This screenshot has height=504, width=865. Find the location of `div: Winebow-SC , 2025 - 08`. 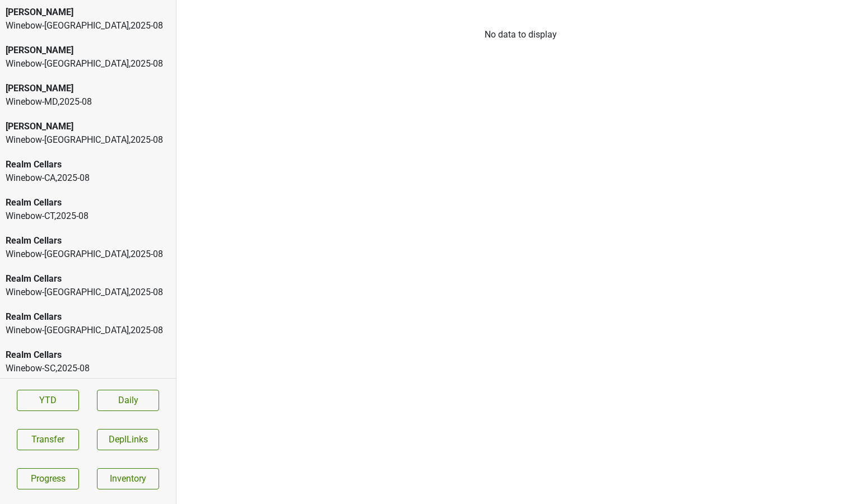

div: Winebow-SC , 2025 - 08 is located at coordinates (88, 369).